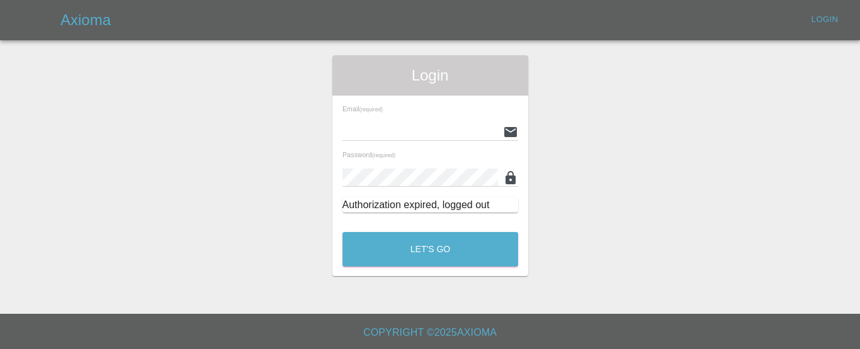  What do you see at coordinates (86, 20) in the screenshot?
I see `h5: Axioma` at bounding box center [86, 20].